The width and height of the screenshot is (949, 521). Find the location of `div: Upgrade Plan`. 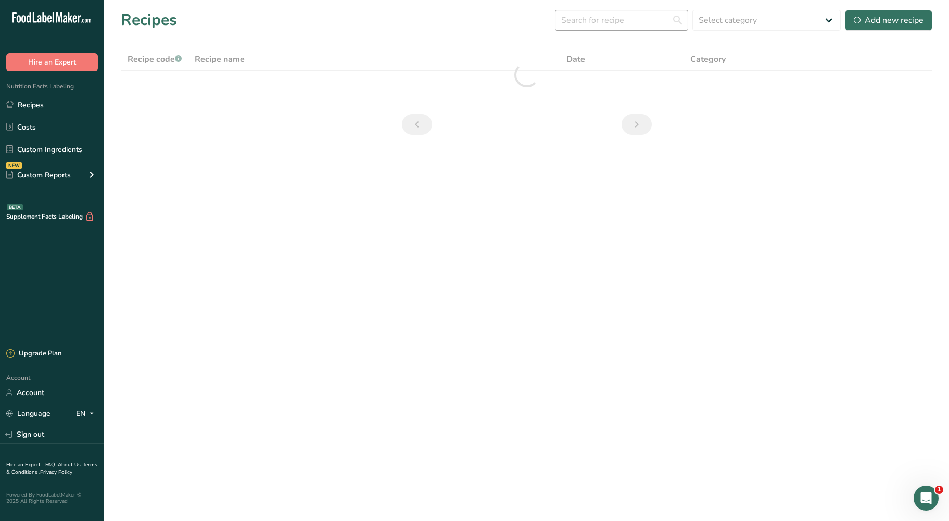

div: Upgrade Plan is located at coordinates (34, 354).